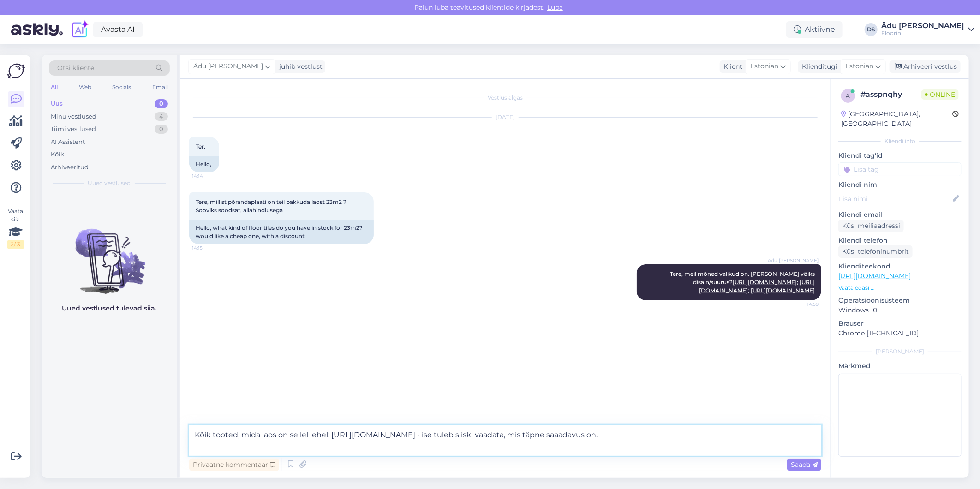  What do you see at coordinates (925, 67) in the screenshot?
I see `div: Arhiveeri vestlus` at bounding box center [925, 67].